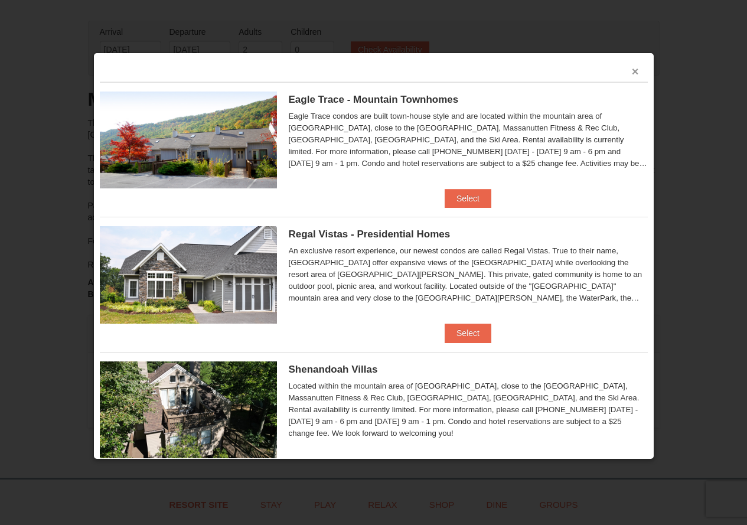  What do you see at coordinates (333, 369) in the screenshot?
I see `span: Shenandoah Villas` at bounding box center [333, 369].